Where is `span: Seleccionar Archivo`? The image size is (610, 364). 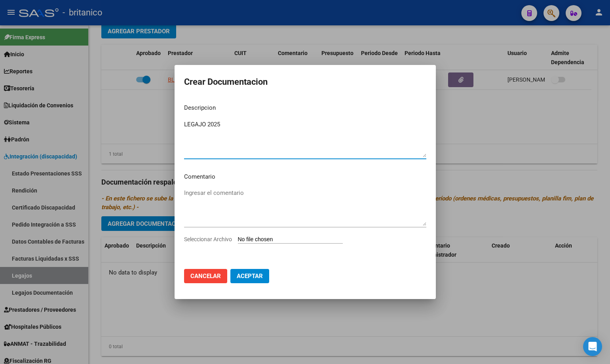 span: Seleccionar Archivo is located at coordinates (208, 239).